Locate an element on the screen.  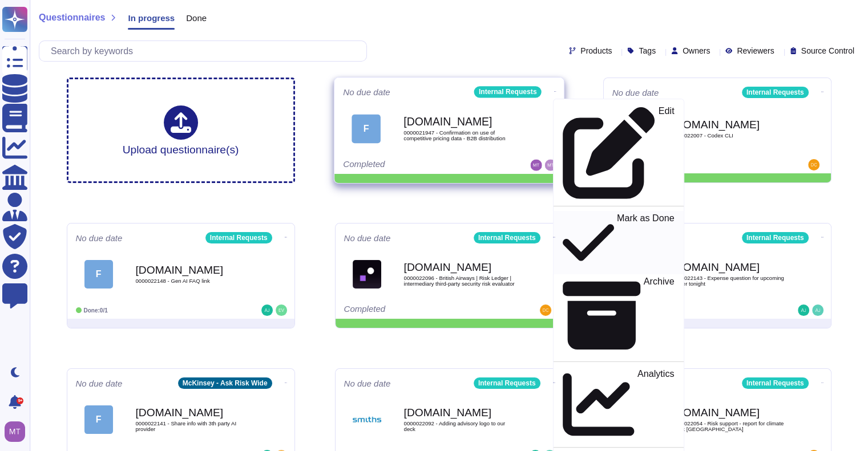
span: 0000021947 - Confirmation on use of competitive pricing data - B2B distribution is located at coordinates (461, 135).